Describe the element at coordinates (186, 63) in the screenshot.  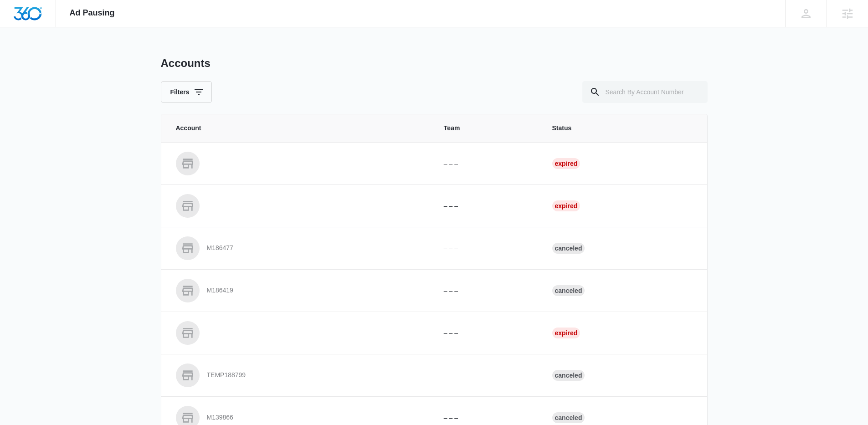
I see `h1: Accounts` at that location.